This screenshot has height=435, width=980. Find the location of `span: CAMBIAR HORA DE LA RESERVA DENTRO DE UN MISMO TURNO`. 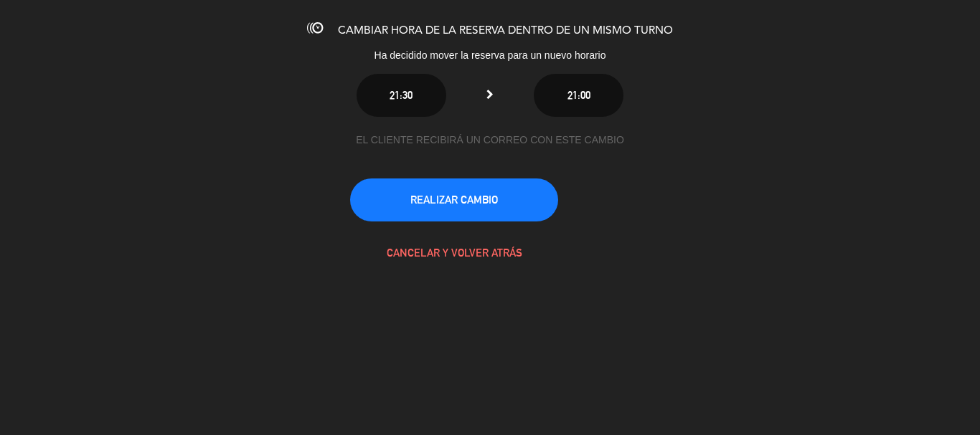

span: CAMBIAR HORA DE LA RESERVA DENTRO DE UN MISMO TURNO is located at coordinates (505, 31).